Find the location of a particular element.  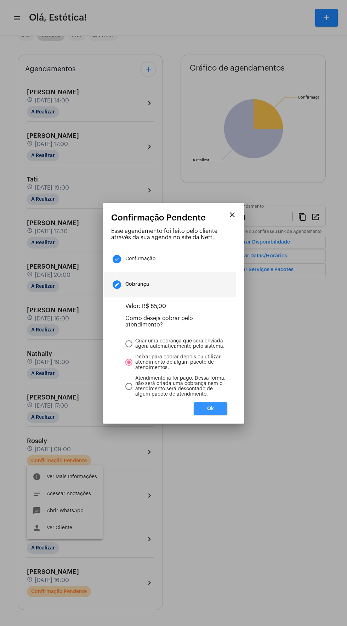

p: Esse agendamento foi feito pelo cliente através da sua agenda no site da Neft. is located at coordinates (174, 234).